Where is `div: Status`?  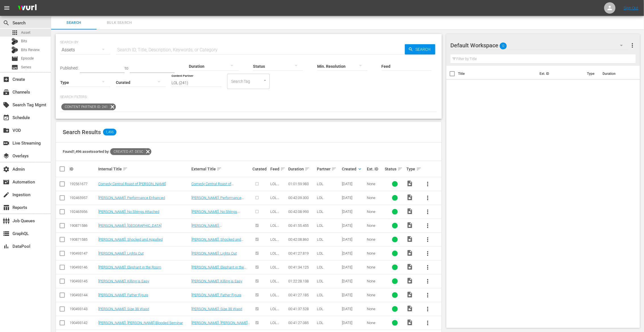
div: Status is located at coordinates (395, 169).